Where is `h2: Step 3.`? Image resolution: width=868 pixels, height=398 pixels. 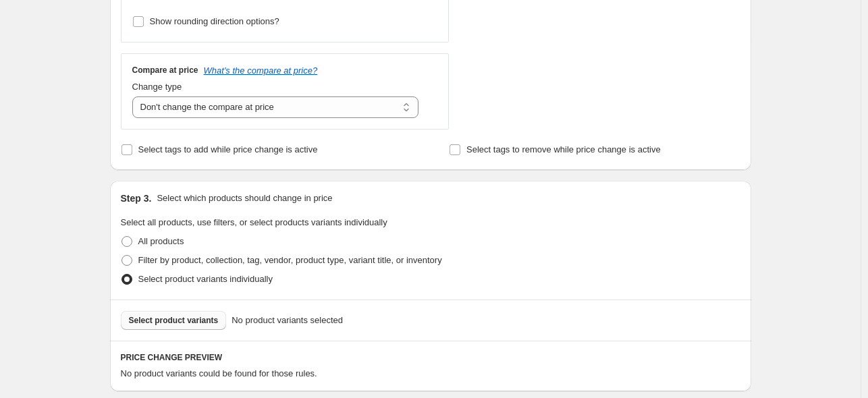 h2: Step 3. is located at coordinates (137, 199).